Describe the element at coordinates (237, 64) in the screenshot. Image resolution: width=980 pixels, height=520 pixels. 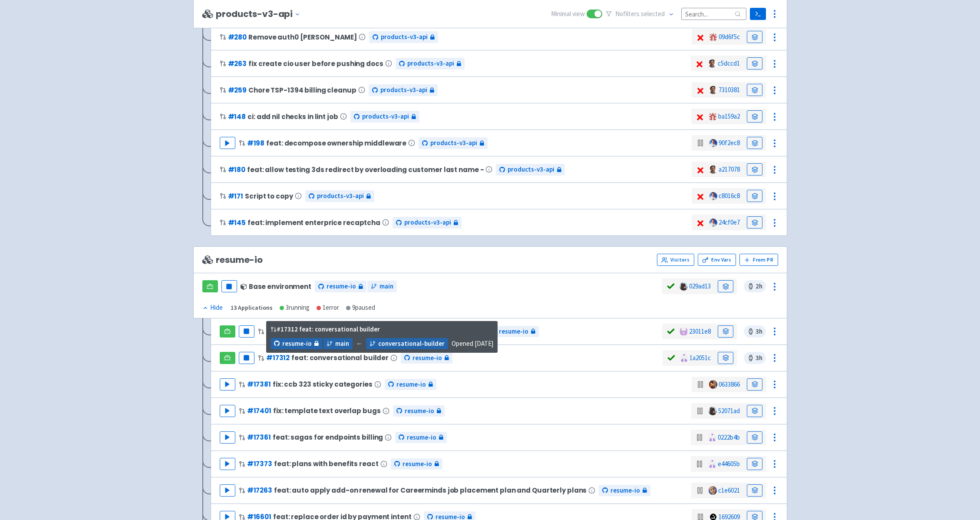
I see `a: #263` at that location.